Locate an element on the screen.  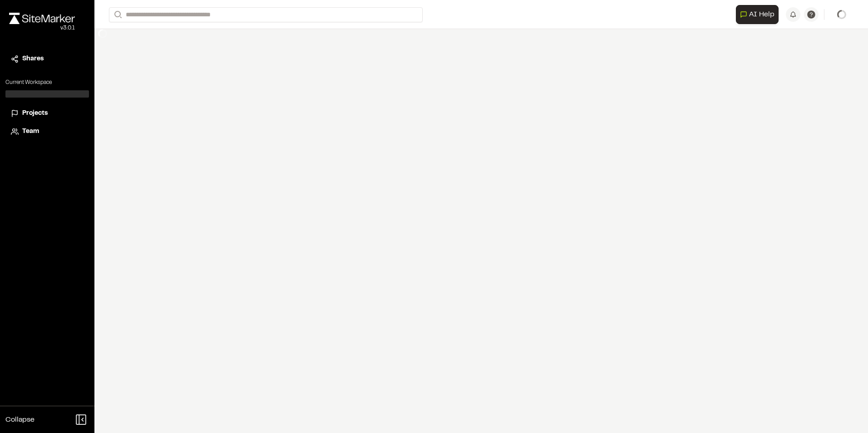
img: rebrand.png is located at coordinates (42, 18).